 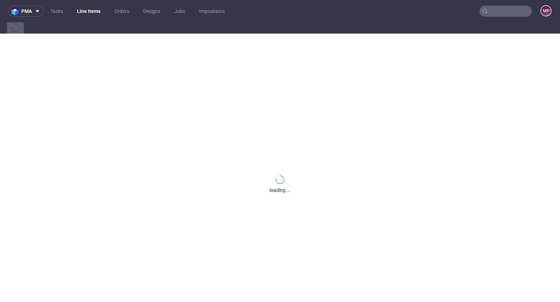 I want to click on a: Line Items, so click(x=89, y=11).